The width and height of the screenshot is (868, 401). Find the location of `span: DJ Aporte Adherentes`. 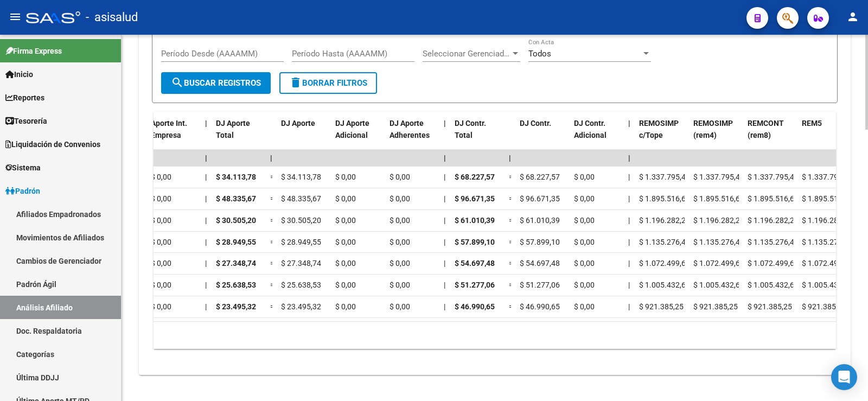

span: DJ Aporte Adherentes is located at coordinates (410, 129).